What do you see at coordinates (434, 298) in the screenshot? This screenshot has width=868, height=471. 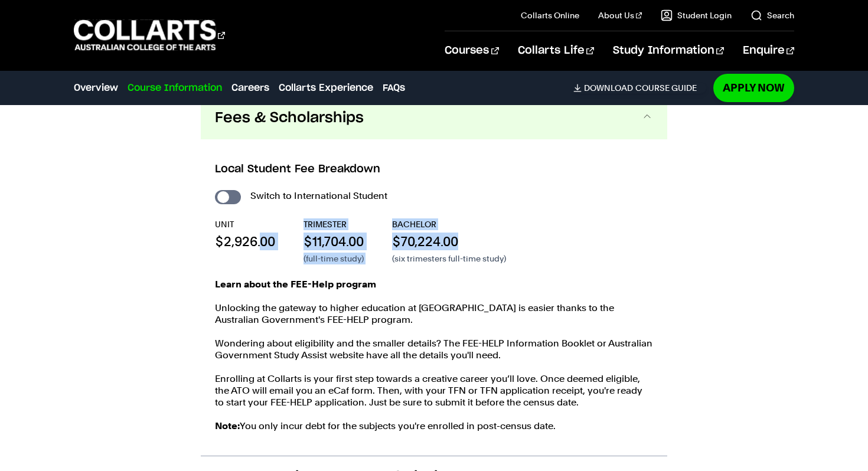 I see `div: Fees & Scholarships` at bounding box center [434, 298].